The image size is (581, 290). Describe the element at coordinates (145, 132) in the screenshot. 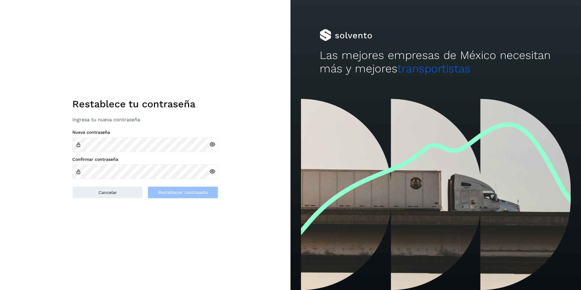

I see `label: Nueva contraseña` at that location.